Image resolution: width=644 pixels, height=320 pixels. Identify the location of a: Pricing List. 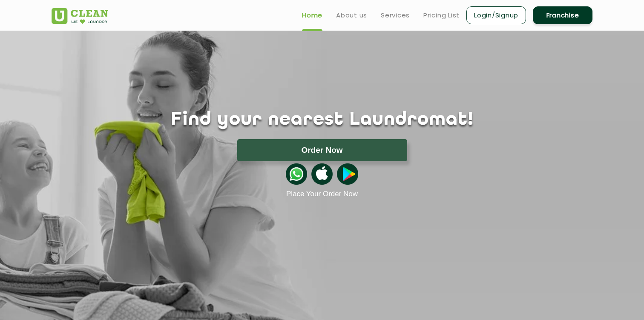
(441, 16).